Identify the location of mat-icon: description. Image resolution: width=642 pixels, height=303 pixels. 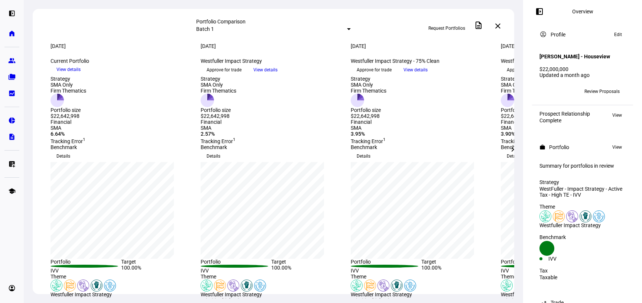
(478, 25).